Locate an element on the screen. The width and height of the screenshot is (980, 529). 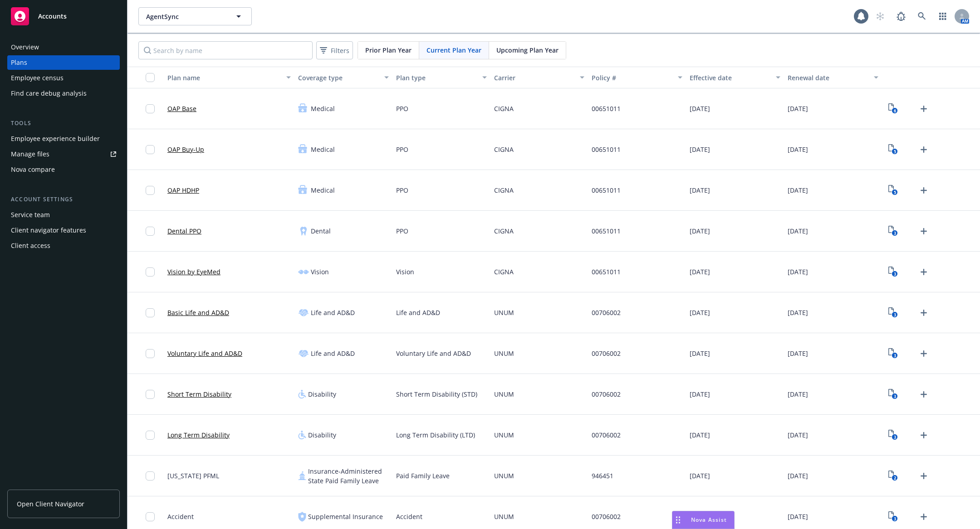
div: Effective date is located at coordinates (730, 78).